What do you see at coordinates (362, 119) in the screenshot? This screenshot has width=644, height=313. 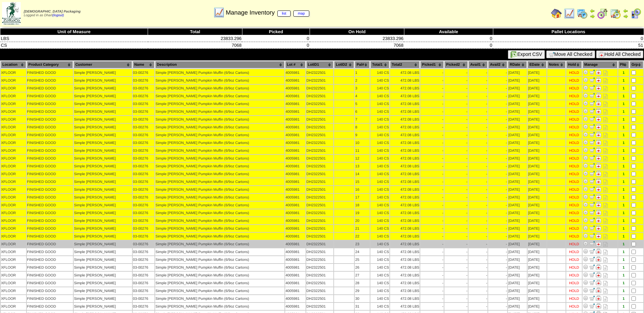 I see `td: 7` at bounding box center [362, 119].